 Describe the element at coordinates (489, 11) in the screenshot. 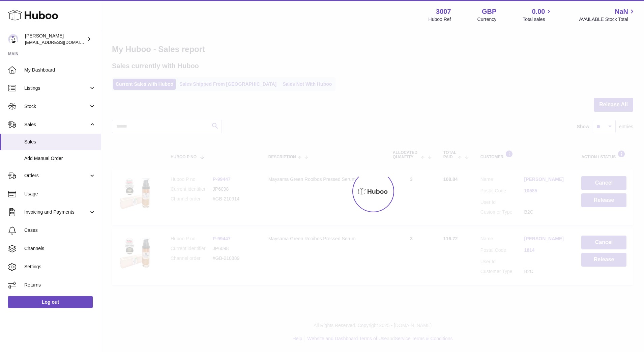

I see `strong: GBP` at that location.